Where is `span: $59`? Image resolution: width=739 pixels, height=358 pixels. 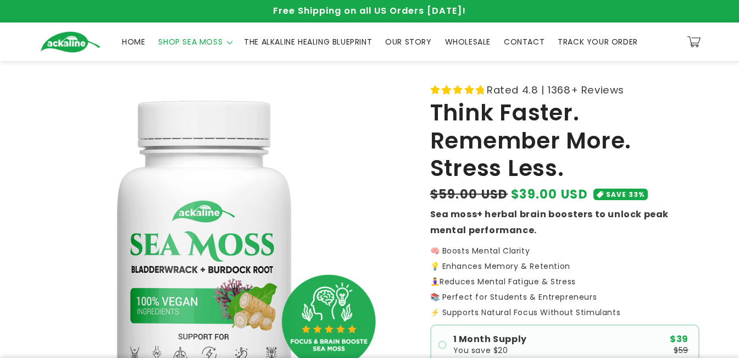
span: $59 is located at coordinates (681, 350).